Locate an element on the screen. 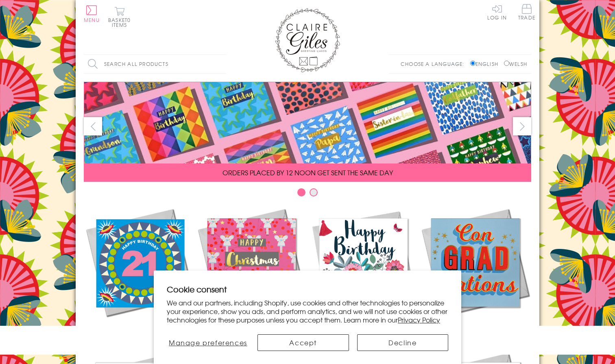  input: Search all products is located at coordinates (155, 64).